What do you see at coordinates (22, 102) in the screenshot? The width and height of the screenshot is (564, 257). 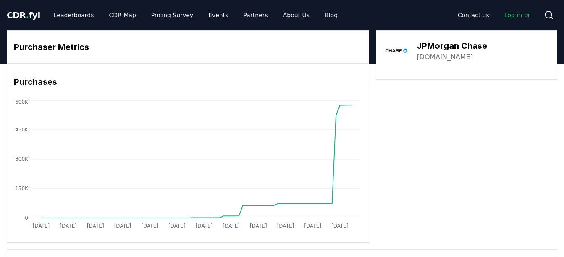 I see `tspan: 600K` at bounding box center [22, 102].